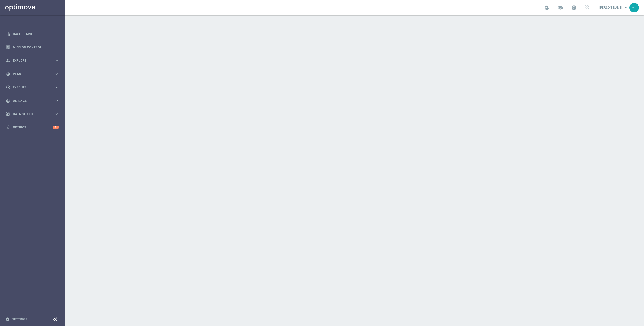  I want to click on div: person_search Explore keyboard_arrow_right, so click(33, 61).